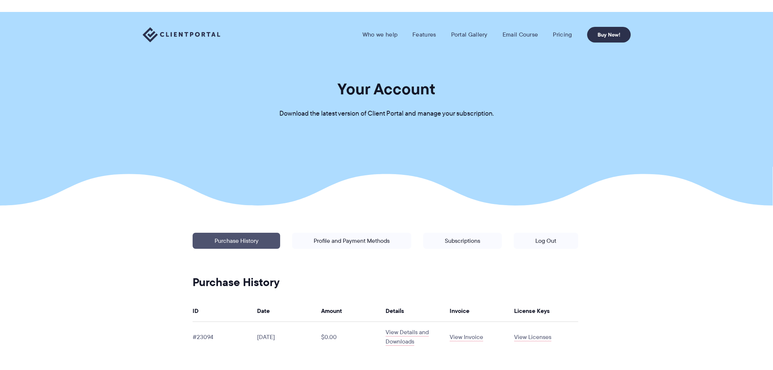 The width and height of the screenshot is (773, 370). I want to click on a: Features, so click(424, 35).